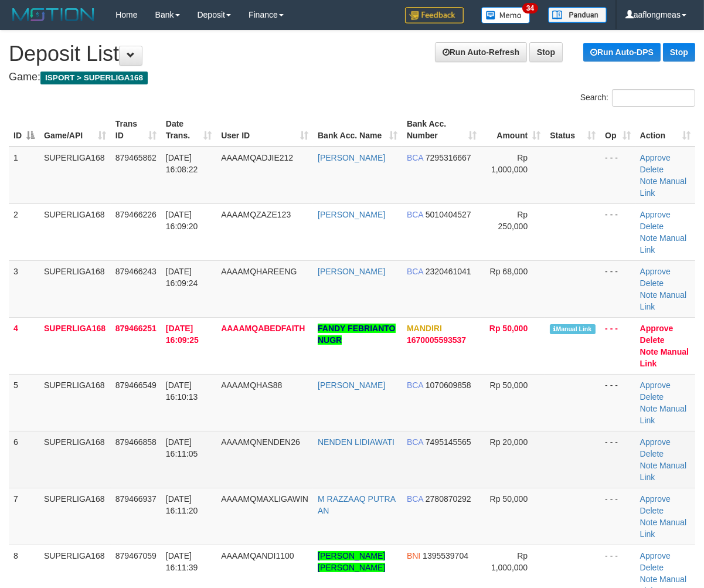 The width and height of the screenshot is (704, 588). What do you see at coordinates (448, 158) in the screenshot?
I see `span: Copy 7295316667 to clipboard` at bounding box center [448, 158].